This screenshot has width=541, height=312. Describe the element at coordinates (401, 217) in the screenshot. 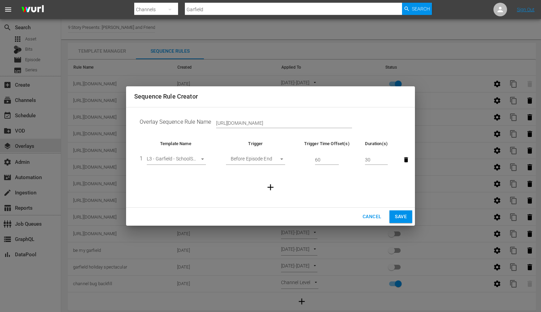

I see `span: Save` at that location.